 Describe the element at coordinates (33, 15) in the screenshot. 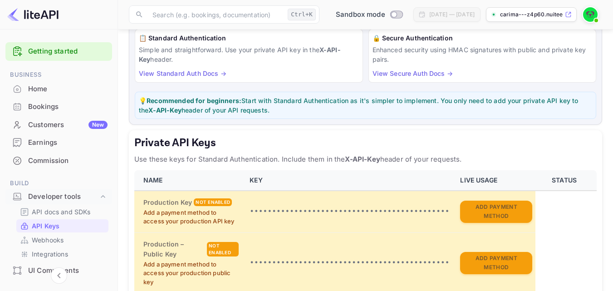

I see `img: LiteAPI logo` at that location.